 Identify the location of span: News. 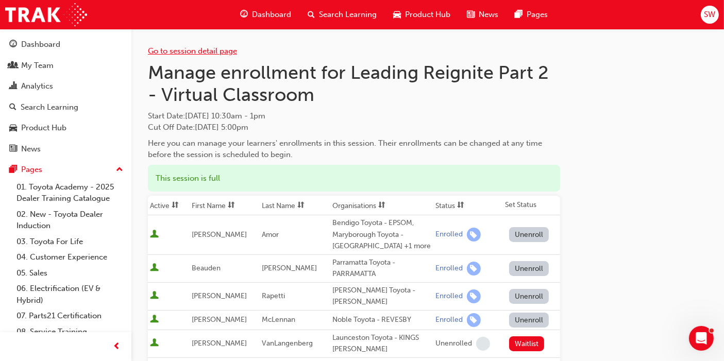
(489, 14).